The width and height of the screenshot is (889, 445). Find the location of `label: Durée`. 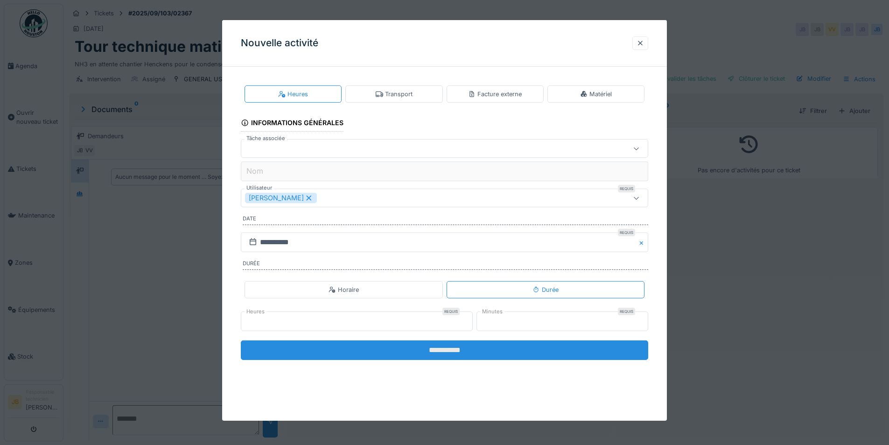

label: Durée is located at coordinates (445, 265).